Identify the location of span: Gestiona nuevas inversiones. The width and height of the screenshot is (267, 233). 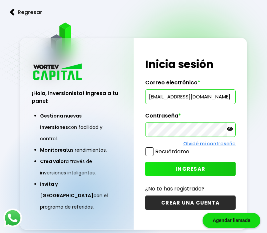
(61, 121).